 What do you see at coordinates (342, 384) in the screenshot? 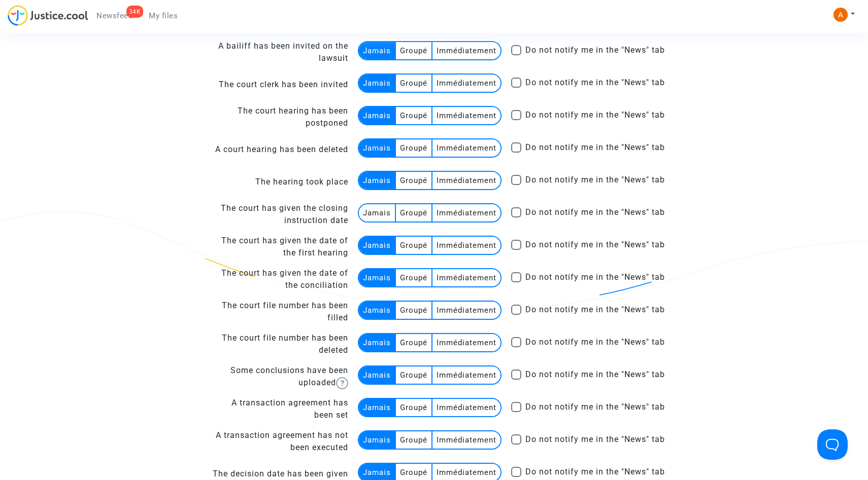
I see `img: help.svg` at bounding box center [342, 384].